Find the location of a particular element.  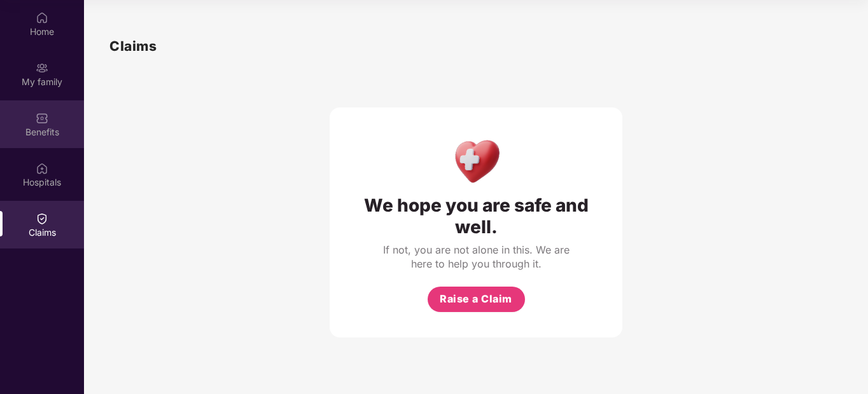

img: svg+xml;base64,PHN2ZyBpZD0iSG9zcGl0YWxzIiB4bWxucz0iaHR0cDovL3d3dy53My5vcmcvMjAwMC9zdmciIHdpZHRoPS... is located at coordinates (42, 168).